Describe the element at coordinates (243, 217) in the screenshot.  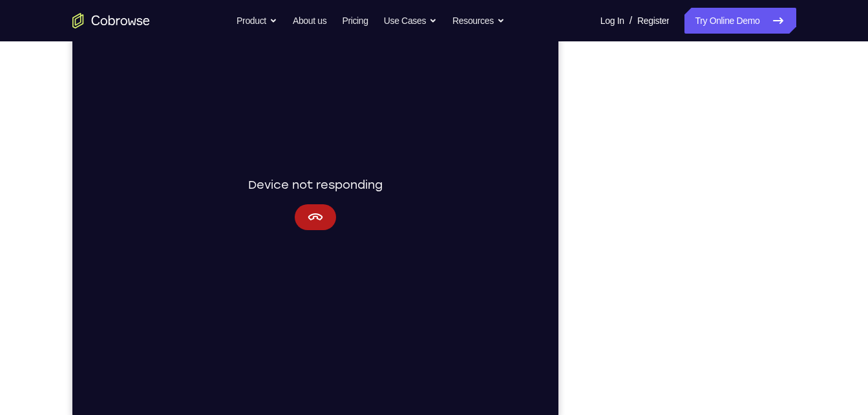
I see `div: Device not responding` at that location.